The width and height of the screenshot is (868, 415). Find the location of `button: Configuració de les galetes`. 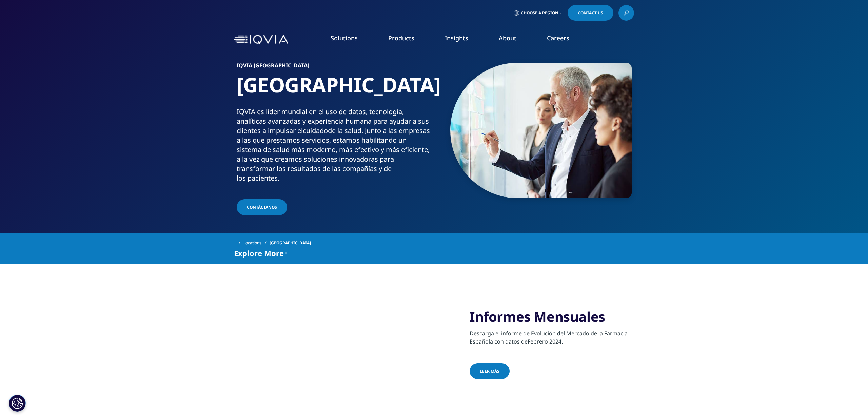

button: Configuració de les galetes is located at coordinates (17, 403).